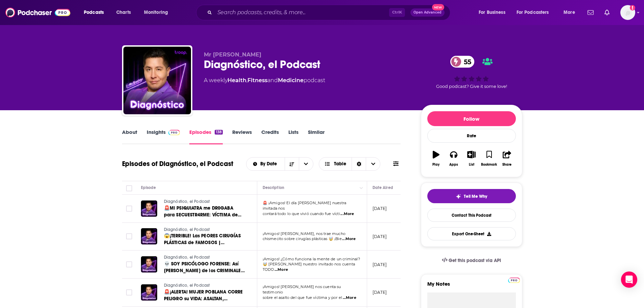 The height and width of the screenshot is (308, 644). I want to click on span: Open Advanced, so click(427, 13).